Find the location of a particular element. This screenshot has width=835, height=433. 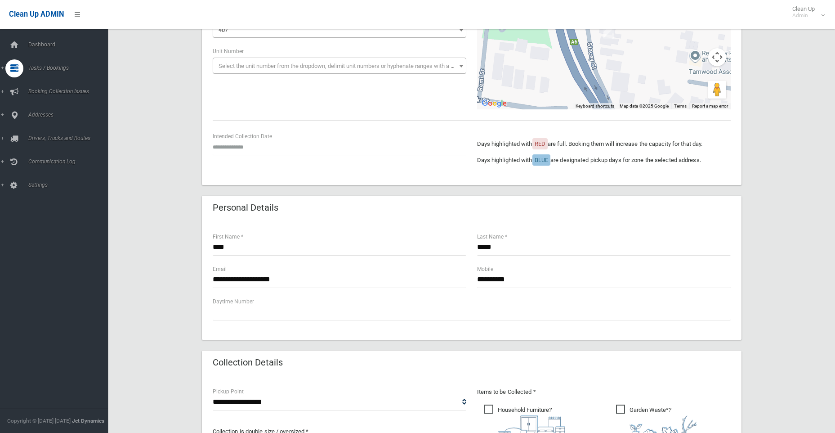

header: Collection Details is located at coordinates (248, 362).